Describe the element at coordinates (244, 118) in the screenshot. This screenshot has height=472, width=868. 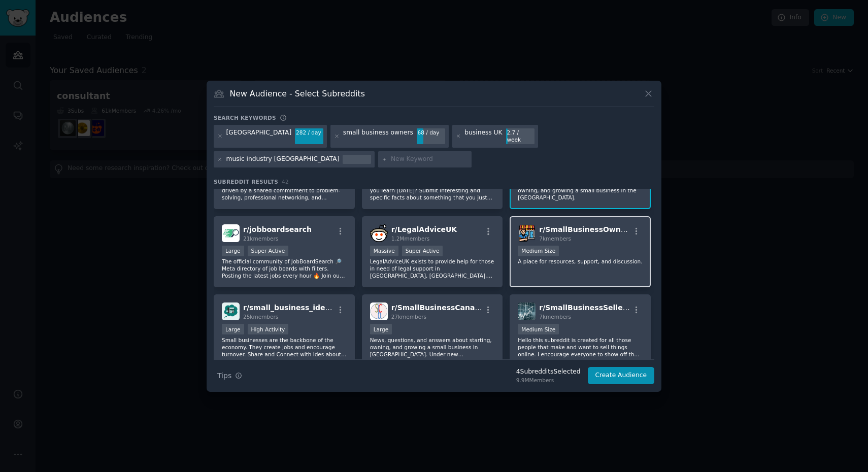
I see `h3: Search keywords` at that location.